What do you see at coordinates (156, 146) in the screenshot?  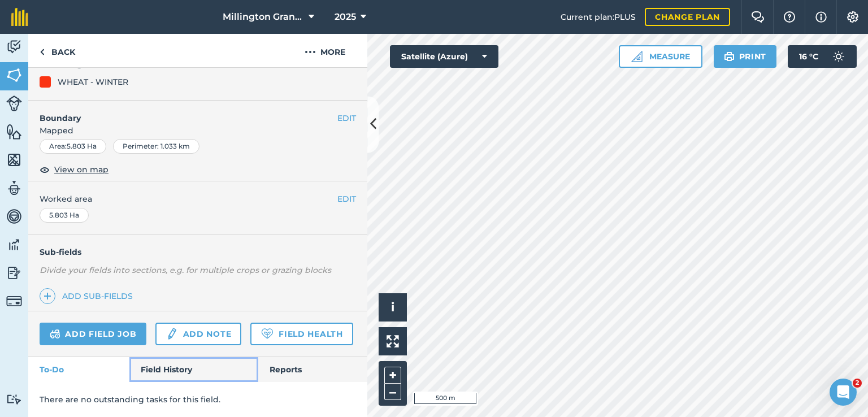 I see `div: Perimeter : 1.033 km` at bounding box center [156, 146].